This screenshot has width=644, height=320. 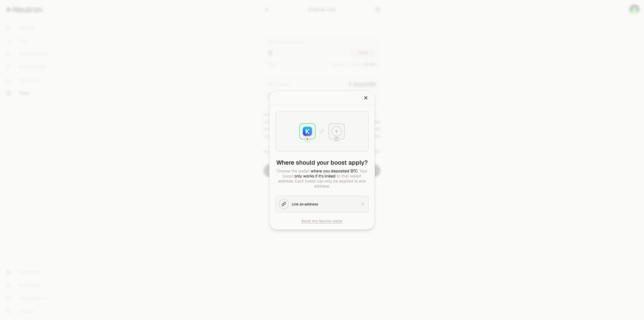 What do you see at coordinates (322, 162) in the screenshot?
I see `h2: Where should your boost apply?` at bounding box center [322, 162].